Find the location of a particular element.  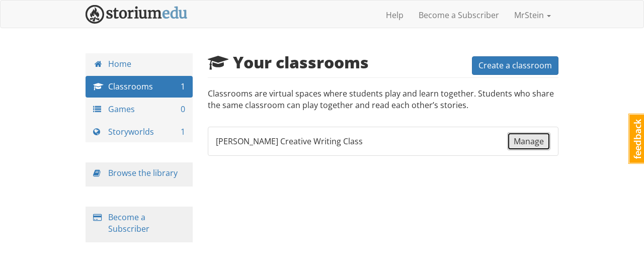

a: Manage is located at coordinates (528, 141).